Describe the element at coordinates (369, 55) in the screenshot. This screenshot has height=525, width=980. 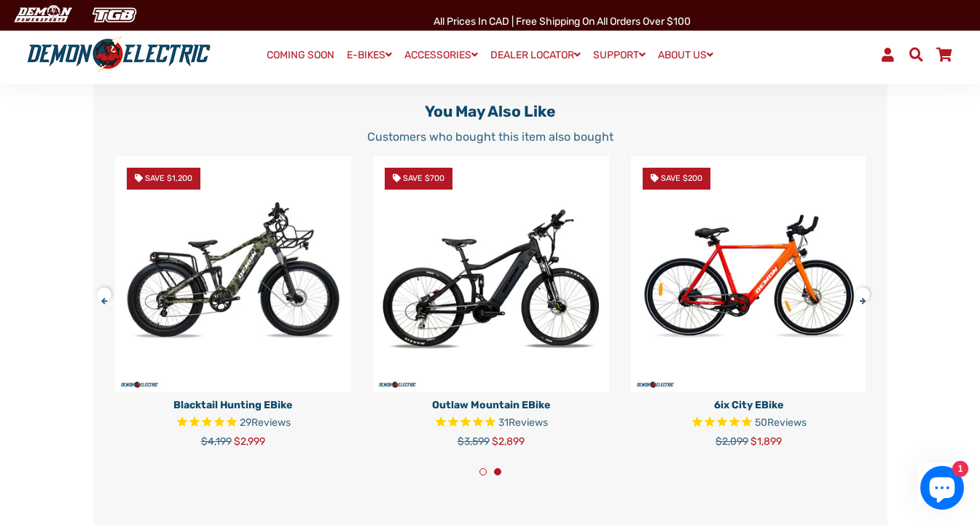
I see `a: E-BIKES` at that location.